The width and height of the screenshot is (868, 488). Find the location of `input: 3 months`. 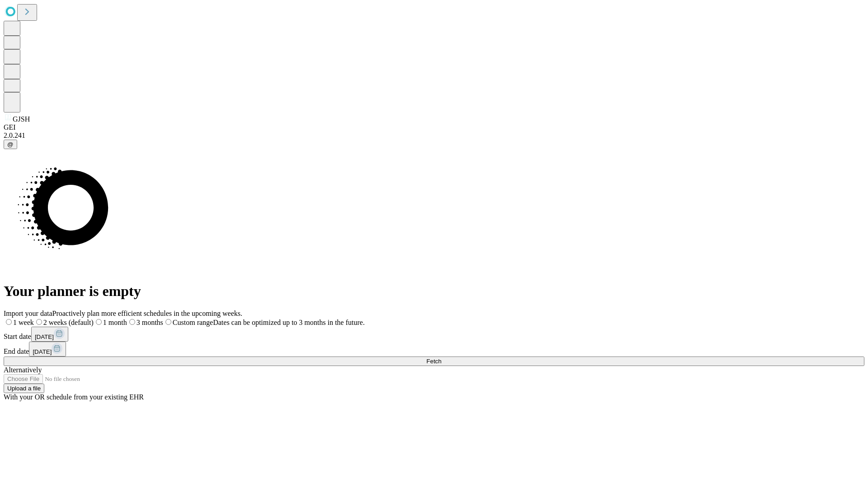

input: 3 months is located at coordinates (132, 322).